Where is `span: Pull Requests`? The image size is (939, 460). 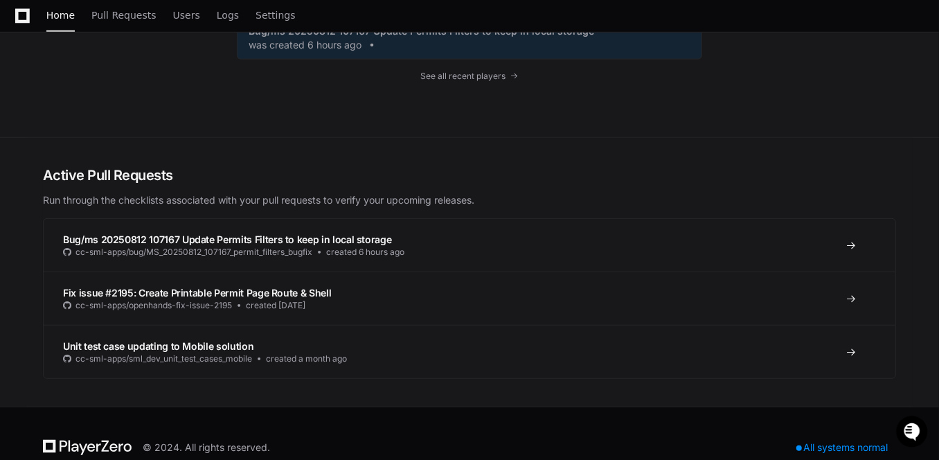
span: Pull Requests is located at coordinates (123, 15).